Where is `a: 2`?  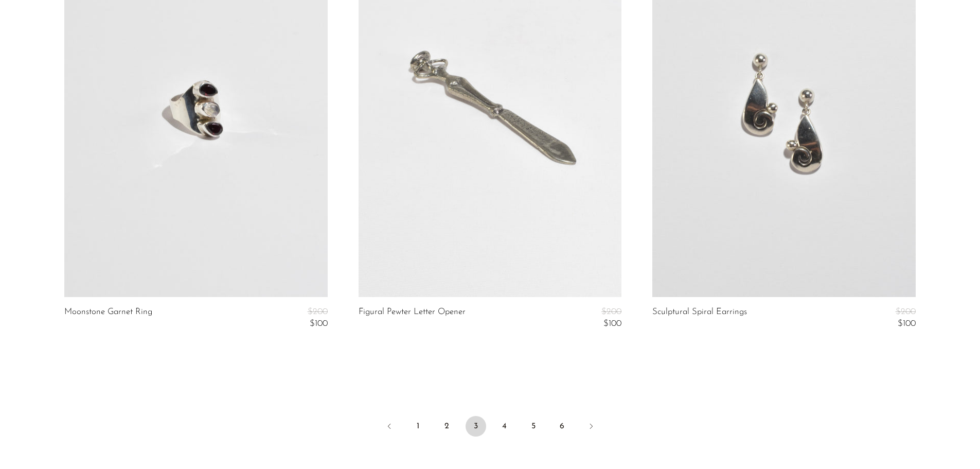
a: 2 is located at coordinates (447, 426).